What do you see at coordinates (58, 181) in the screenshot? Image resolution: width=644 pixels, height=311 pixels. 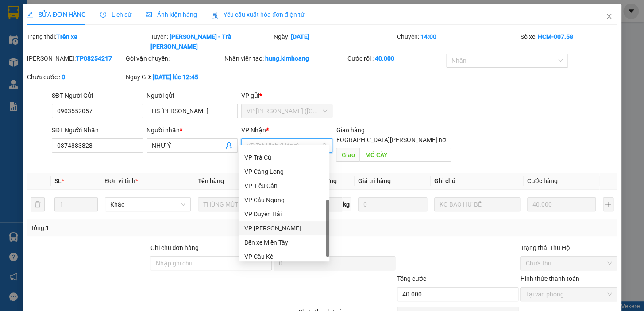 I see `span: SL` at bounding box center [58, 181].